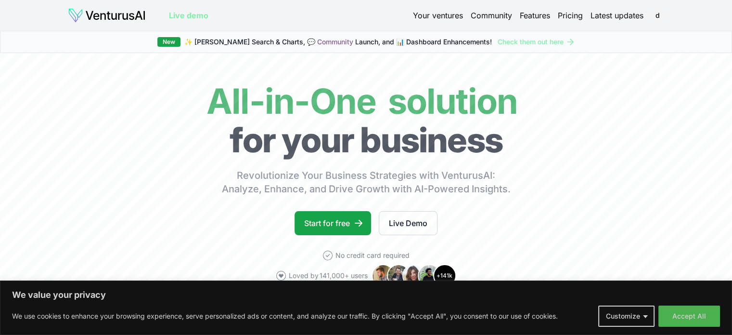 This screenshot has height=335, width=732. Describe the element at coordinates (570, 15) in the screenshot. I see `a: Pricing` at that location.